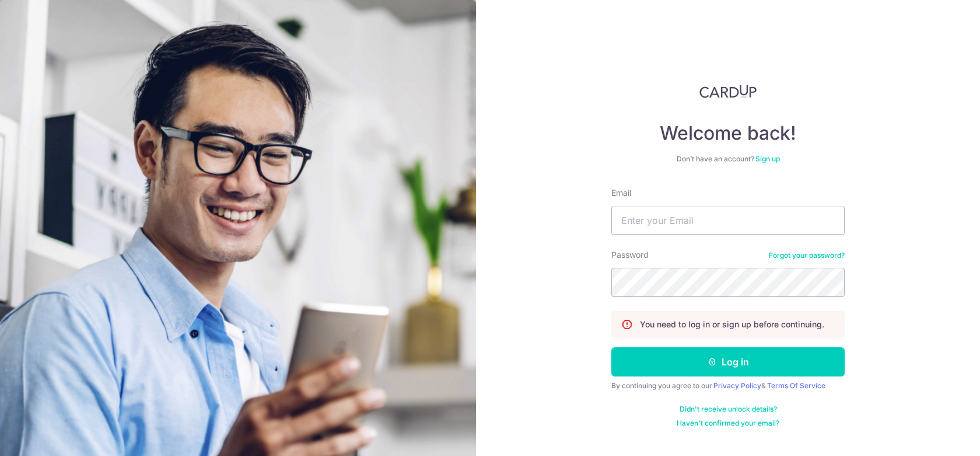 This screenshot has width=980, height=456. I want to click on img: CardUp Logo, so click(729, 91).